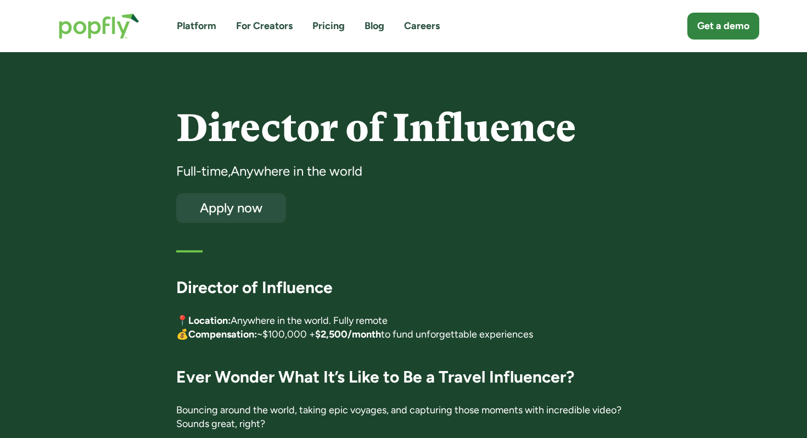 This screenshot has width=807, height=438. Describe the element at coordinates (231, 208) in the screenshot. I see `div: Apply now` at that location.